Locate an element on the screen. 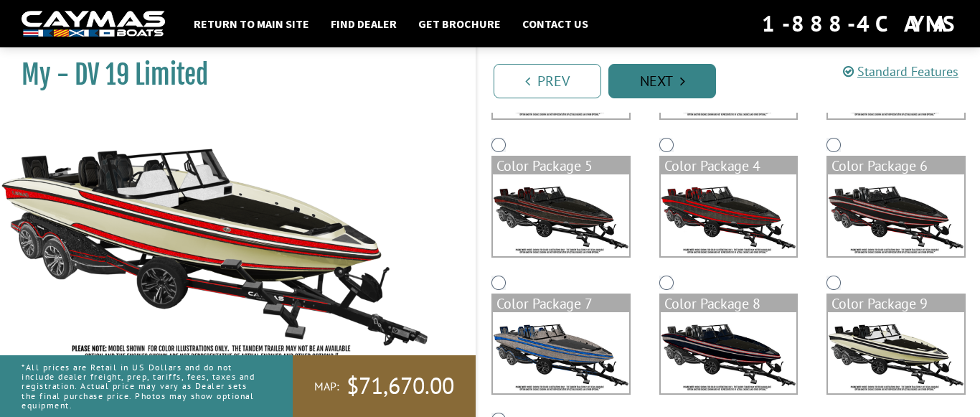 This screenshot has height=417, width=980. div: Color Package 7 is located at coordinates (561, 304).